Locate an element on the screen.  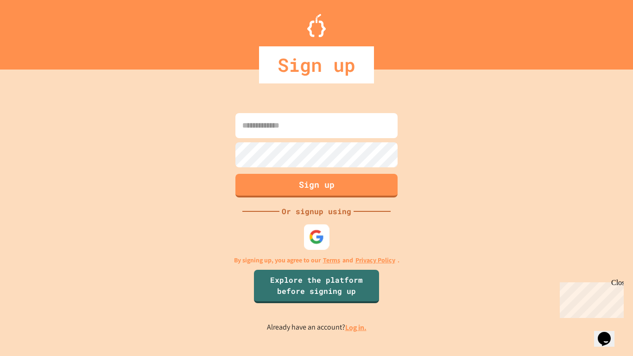
img: Logo.svg is located at coordinates (317, 26).